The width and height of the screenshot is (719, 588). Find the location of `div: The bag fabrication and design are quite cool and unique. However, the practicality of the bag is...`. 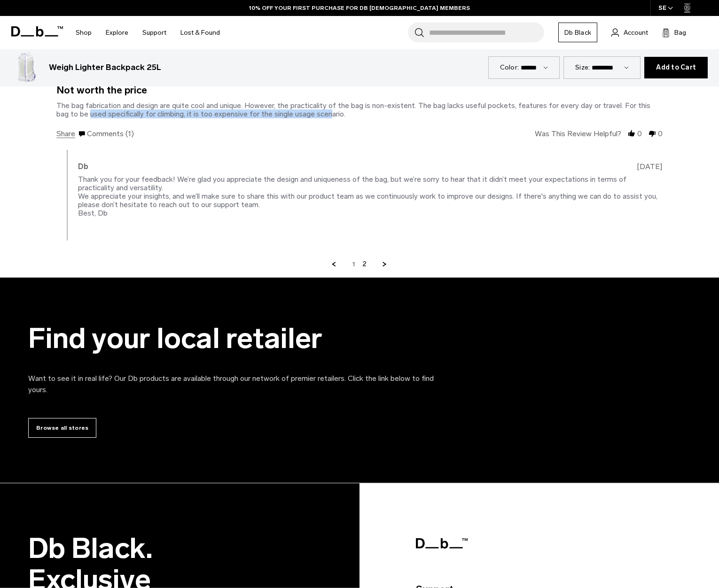

div: The bag fabrication and design are quite cool and unique. However, the practicality of the bag is... is located at coordinates (354, 109).